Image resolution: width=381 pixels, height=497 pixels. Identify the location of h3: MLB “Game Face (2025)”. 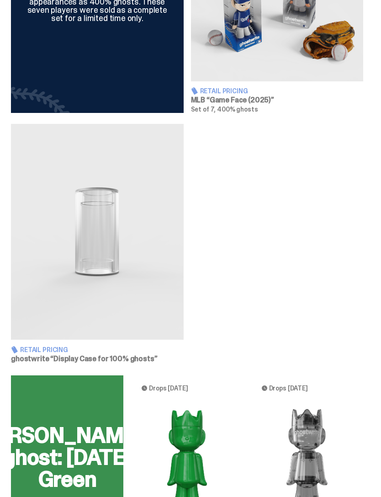
(278, 100).